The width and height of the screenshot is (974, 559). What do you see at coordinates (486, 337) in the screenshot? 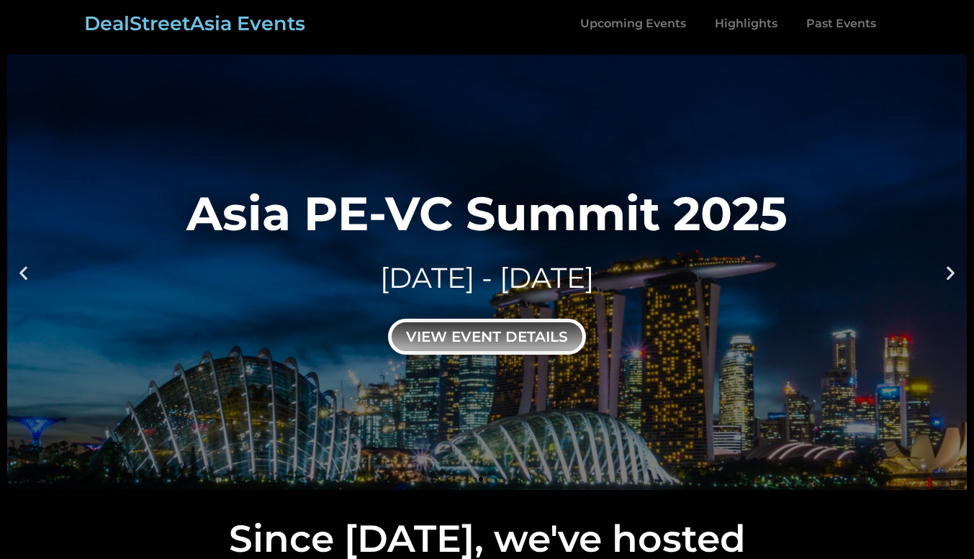
I see `div: view event details` at bounding box center [486, 337].